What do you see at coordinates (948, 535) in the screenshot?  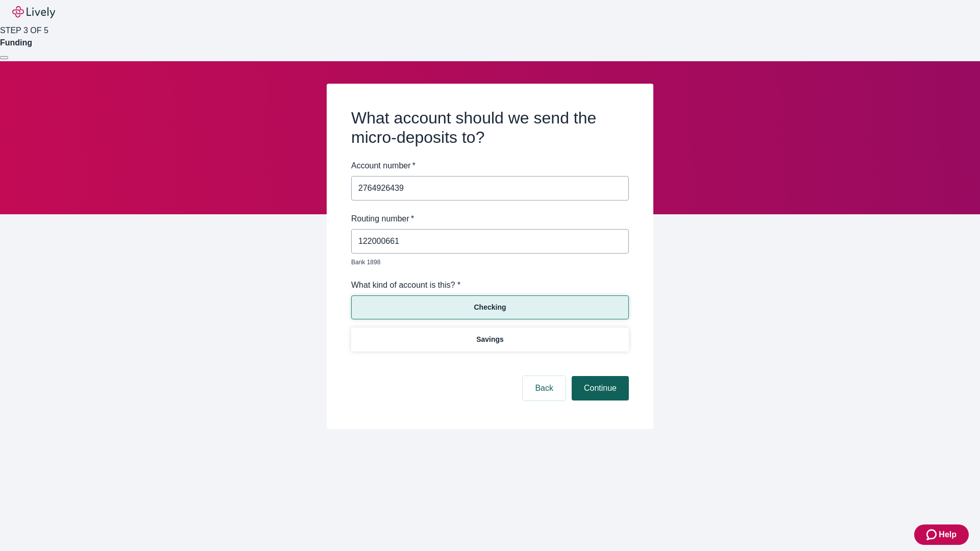 I see `span: Help` at bounding box center [948, 535].